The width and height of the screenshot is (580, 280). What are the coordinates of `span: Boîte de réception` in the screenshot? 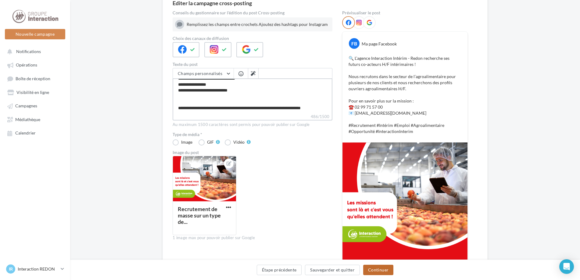 It's located at (33, 78).